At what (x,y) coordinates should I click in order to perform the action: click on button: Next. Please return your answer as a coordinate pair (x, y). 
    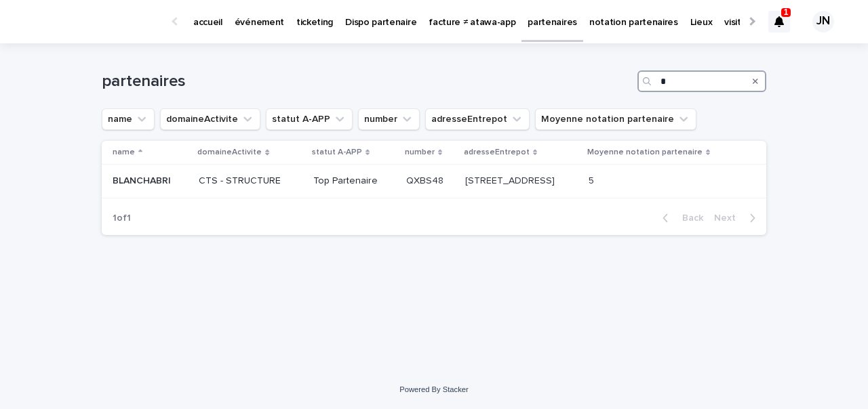
    Looking at the image, I should click on (737, 218).